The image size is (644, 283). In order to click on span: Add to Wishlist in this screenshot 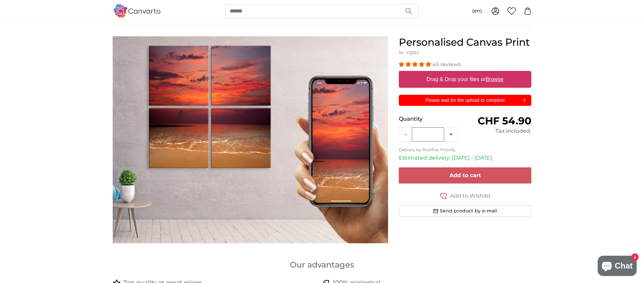, I will do `click(470, 196)`.